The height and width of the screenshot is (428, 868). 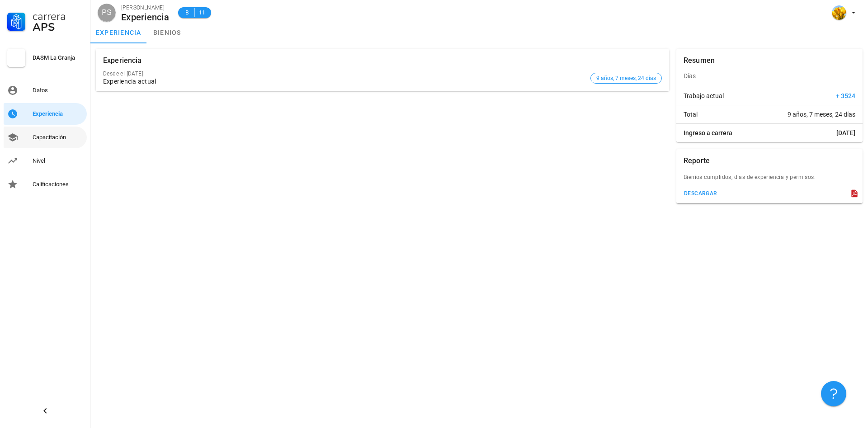 I want to click on div: Reporte, so click(x=697, y=161).